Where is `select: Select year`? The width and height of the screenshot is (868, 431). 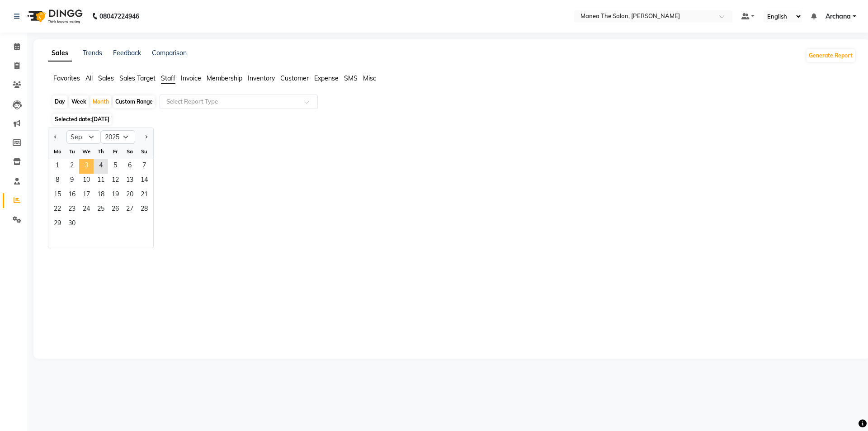
select: Select year is located at coordinates (118, 137).